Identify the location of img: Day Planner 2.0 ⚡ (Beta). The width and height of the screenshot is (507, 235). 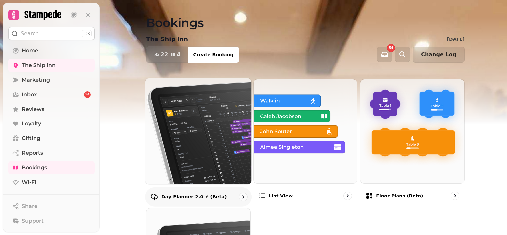
(198, 131).